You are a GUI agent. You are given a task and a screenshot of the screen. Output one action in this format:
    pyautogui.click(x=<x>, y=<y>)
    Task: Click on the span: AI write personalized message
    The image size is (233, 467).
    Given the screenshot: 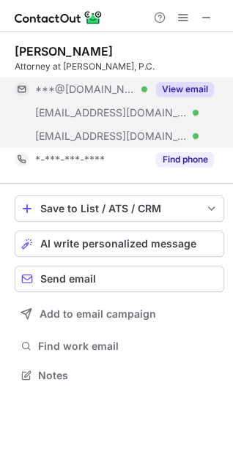 What is the action you would take?
    pyautogui.click(x=118, y=244)
    